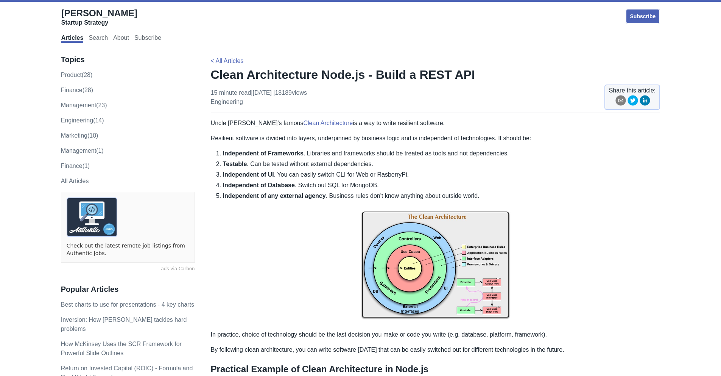  Describe the element at coordinates (99, 23) in the screenshot. I see `div: Startup Strategy` at that location.